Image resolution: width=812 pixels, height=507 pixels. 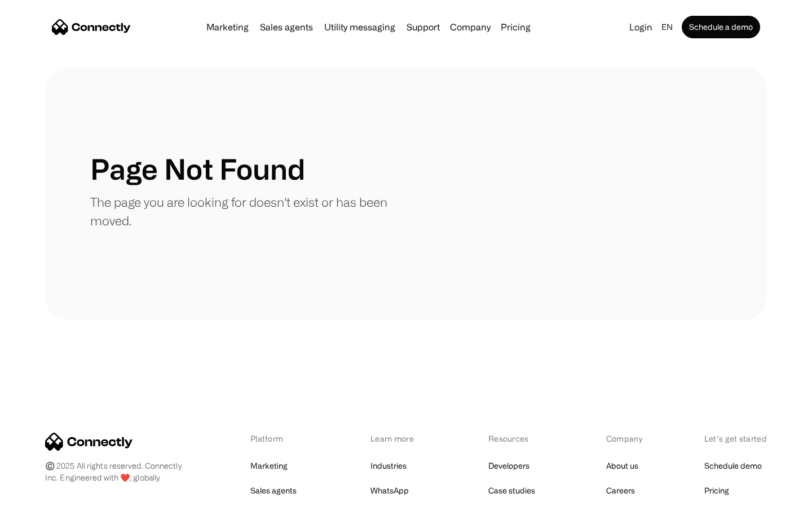 What do you see at coordinates (620, 491) in the screenshot?
I see `a: Careers` at bounding box center [620, 491].